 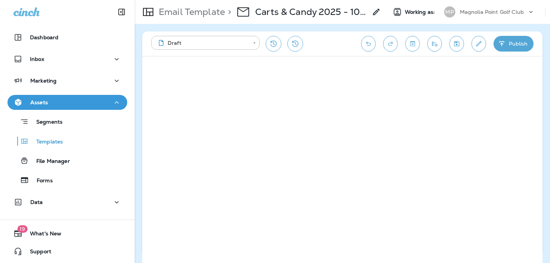 I want to click on div: MP, so click(x=450, y=12).